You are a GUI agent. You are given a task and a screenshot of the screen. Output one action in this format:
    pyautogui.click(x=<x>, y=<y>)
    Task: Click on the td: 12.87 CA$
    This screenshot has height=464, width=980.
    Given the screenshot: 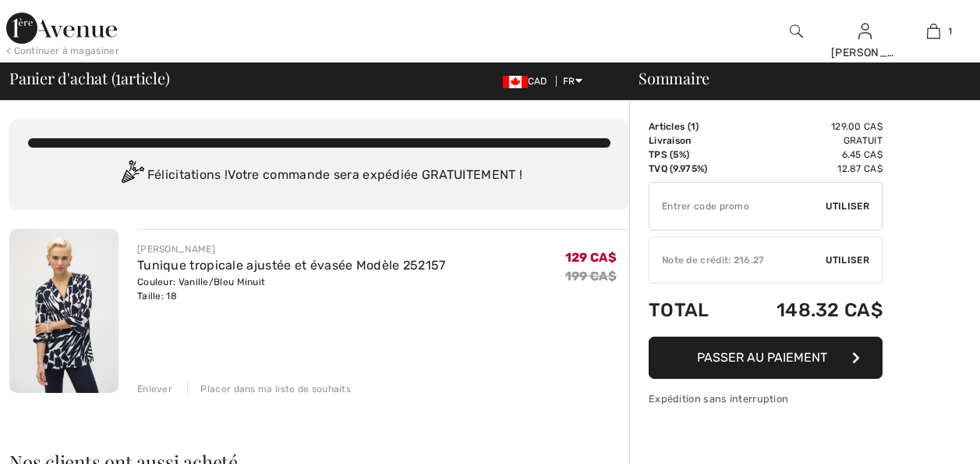 What is the action you would take?
    pyautogui.click(x=808, y=168)
    